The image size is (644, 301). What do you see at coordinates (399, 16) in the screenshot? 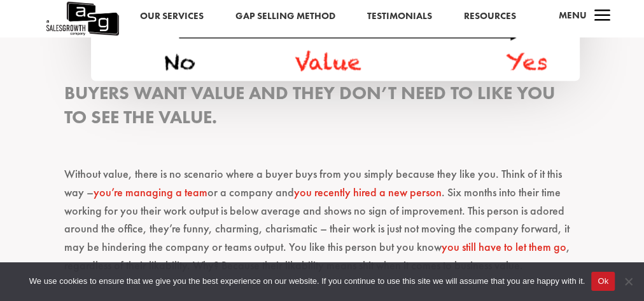
I see `a: Testimonials` at bounding box center [399, 16].